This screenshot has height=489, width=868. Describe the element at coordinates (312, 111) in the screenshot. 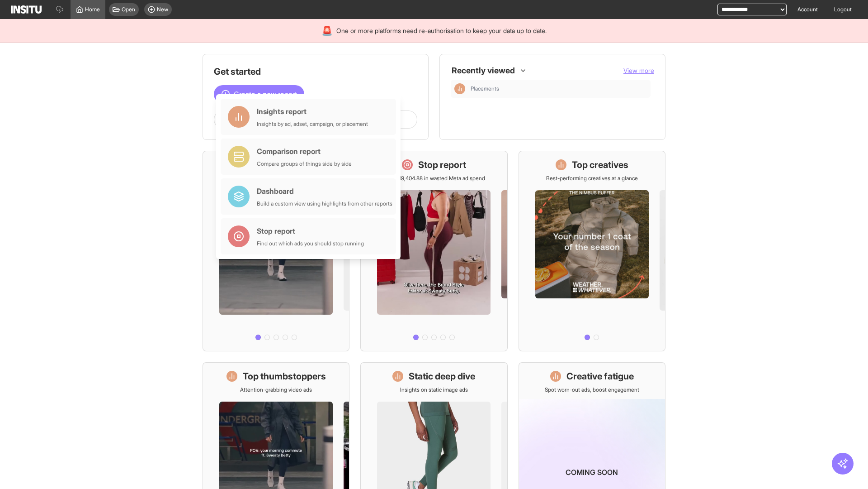

I see `div: Insights report` at that location.